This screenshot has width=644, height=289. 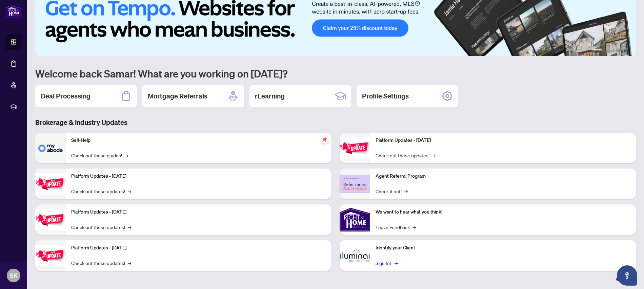 What do you see at coordinates (385, 96) in the screenshot?
I see `h2: Profile Settings` at bounding box center [385, 96].